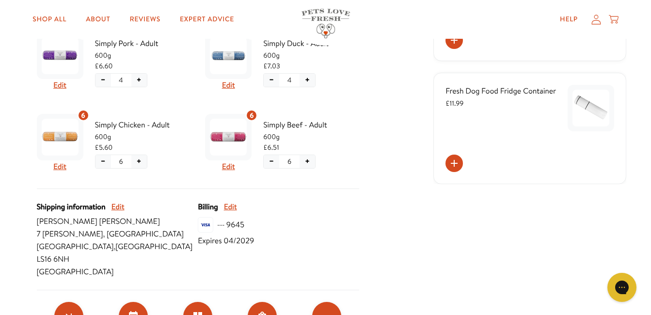  What do you see at coordinates (114, 62) in the screenshot?
I see `div: Subscription product: Simply Pork - Adult` at bounding box center [114, 62].